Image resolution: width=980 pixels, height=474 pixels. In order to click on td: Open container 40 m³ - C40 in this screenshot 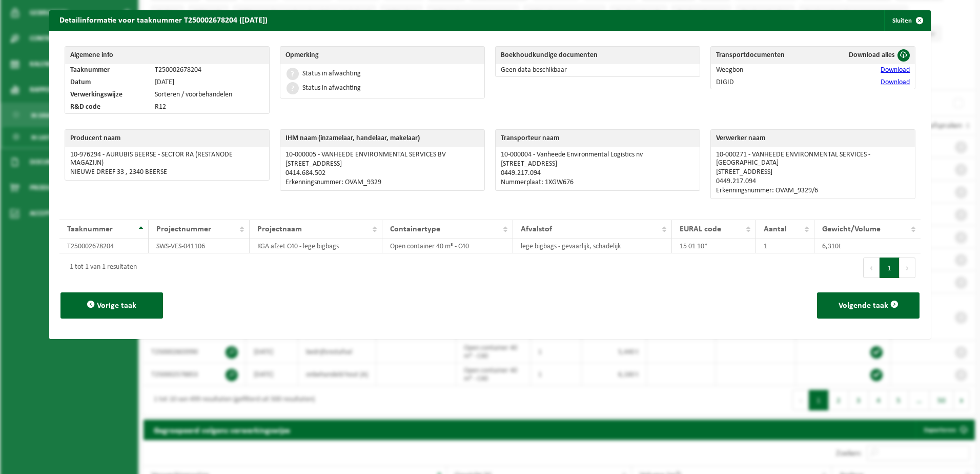, I will do `click(448, 246)`.